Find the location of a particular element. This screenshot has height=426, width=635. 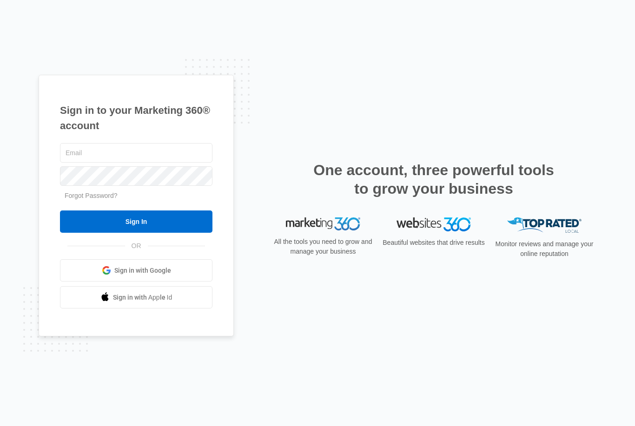

img: Top Rated Local is located at coordinates (545, 225).